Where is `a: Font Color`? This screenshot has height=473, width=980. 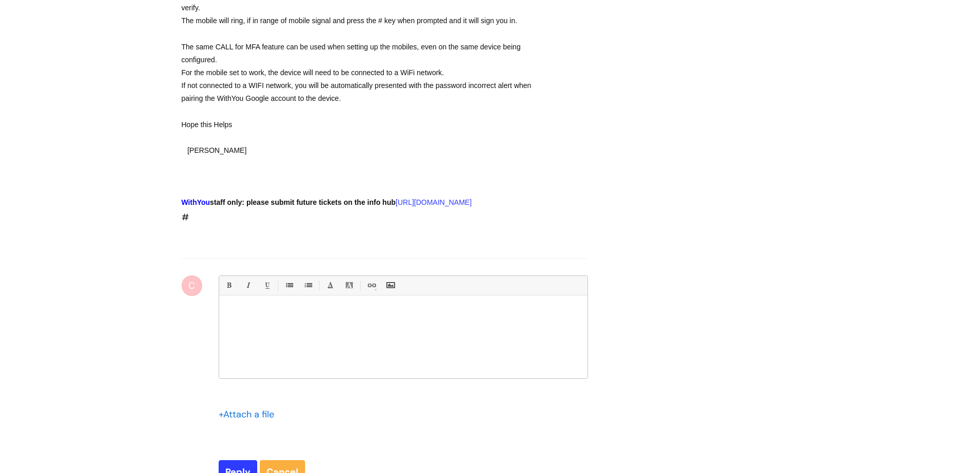 a: Font Color is located at coordinates (330, 285).